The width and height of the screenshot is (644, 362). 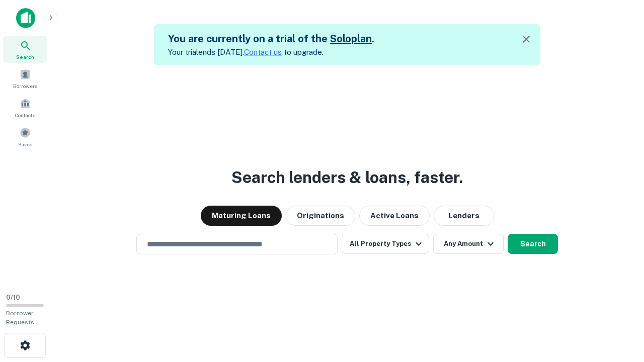 I want to click on span: Borrowers, so click(x=25, y=86).